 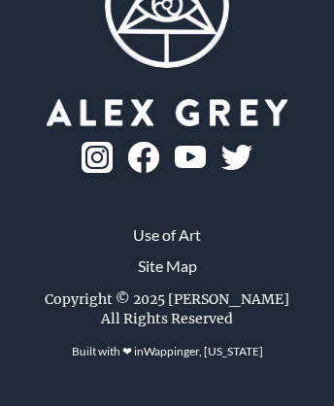 What do you see at coordinates (97, 157) in the screenshot?
I see `img: ig-logo.png` at bounding box center [97, 157].